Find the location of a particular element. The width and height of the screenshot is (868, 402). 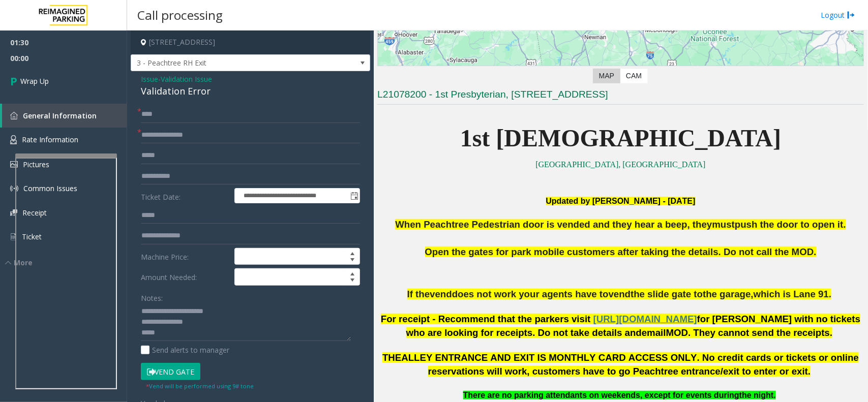

span: Wrap Up is located at coordinates (35, 81).